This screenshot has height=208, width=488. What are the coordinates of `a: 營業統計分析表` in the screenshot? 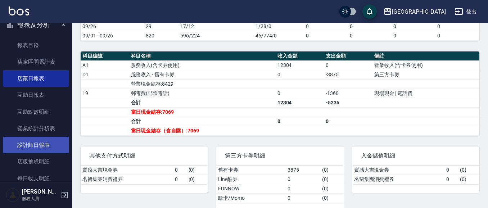 It's located at (36, 129).